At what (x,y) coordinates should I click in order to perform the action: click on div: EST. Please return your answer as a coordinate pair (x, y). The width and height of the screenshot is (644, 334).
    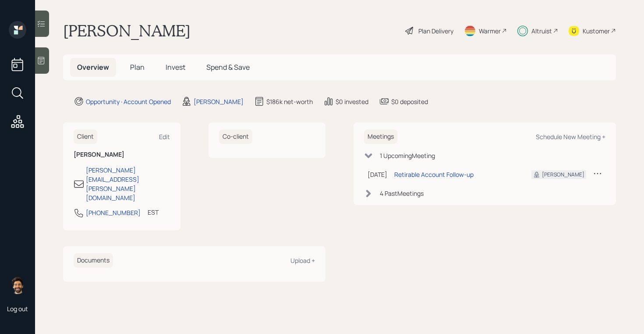
    Looking at the image, I should click on (153, 212).